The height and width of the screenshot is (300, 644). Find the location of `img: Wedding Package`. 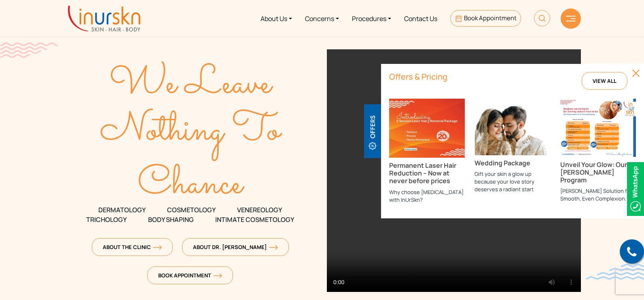

img: Wedding Package is located at coordinates (512, 127).